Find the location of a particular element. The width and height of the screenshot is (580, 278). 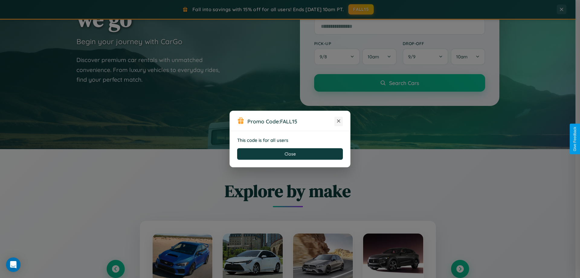

button: Close is located at coordinates (290, 154).